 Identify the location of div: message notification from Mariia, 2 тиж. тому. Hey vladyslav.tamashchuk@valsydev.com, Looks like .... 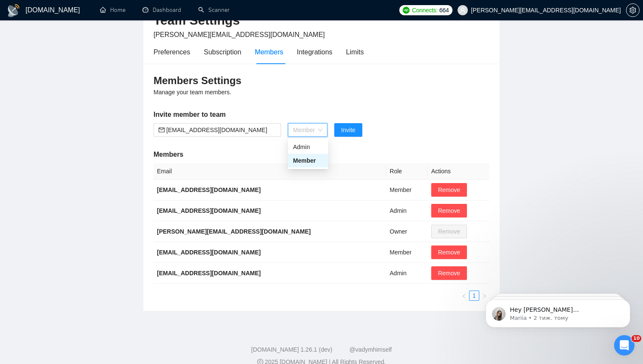
(85, 32).